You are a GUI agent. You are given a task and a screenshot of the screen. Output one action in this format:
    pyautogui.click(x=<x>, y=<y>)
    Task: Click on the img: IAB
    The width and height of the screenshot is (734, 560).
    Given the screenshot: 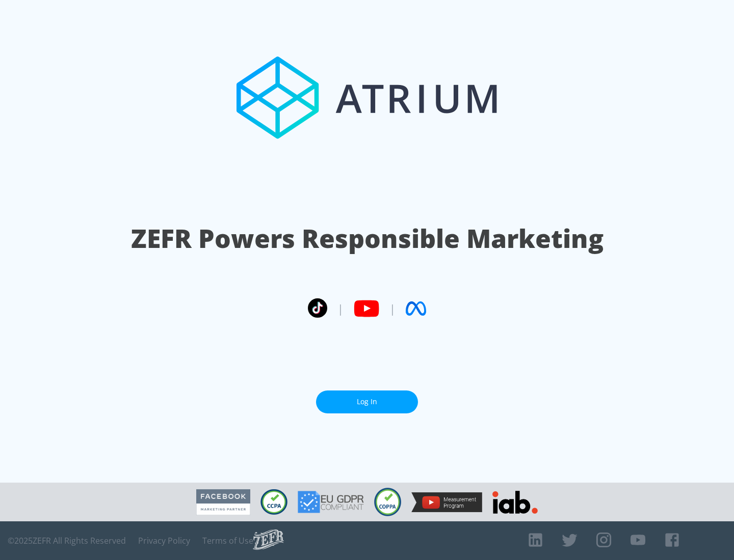 What is the action you would take?
    pyautogui.click(x=515, y=502)
    